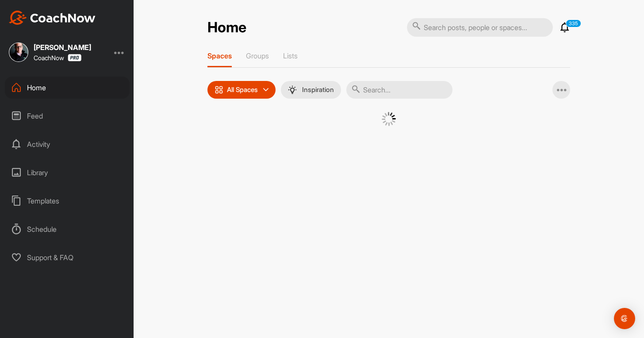  Describe the element at coordinates (318, 90) in the screenshot. I see `p: Inspiration` at that location.